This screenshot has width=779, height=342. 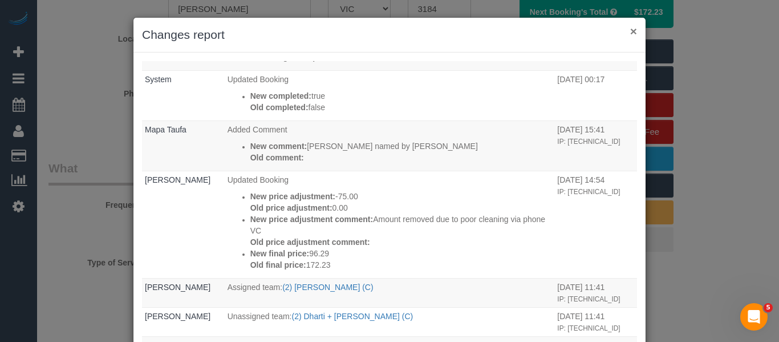 What do you see at coordinates (303, 57) in the screenshot?
I see `strong: Old rating email processed:` at bounding box center [303, 57].